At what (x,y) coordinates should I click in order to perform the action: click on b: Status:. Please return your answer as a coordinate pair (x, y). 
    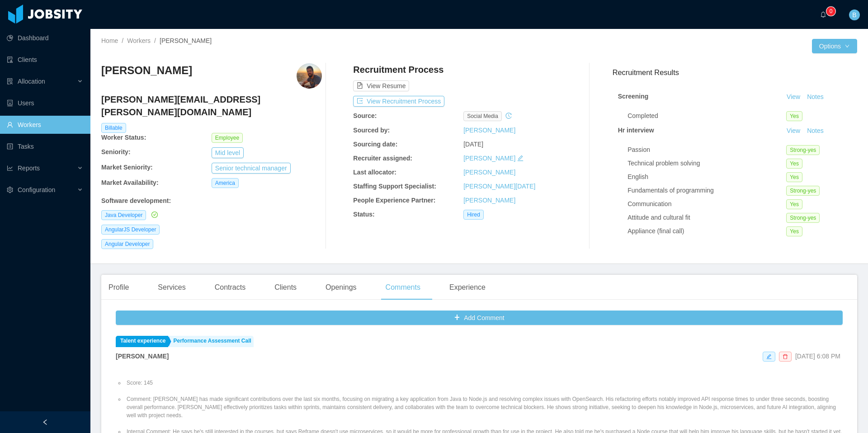
    Looking at the image, I should click on (364, 214).